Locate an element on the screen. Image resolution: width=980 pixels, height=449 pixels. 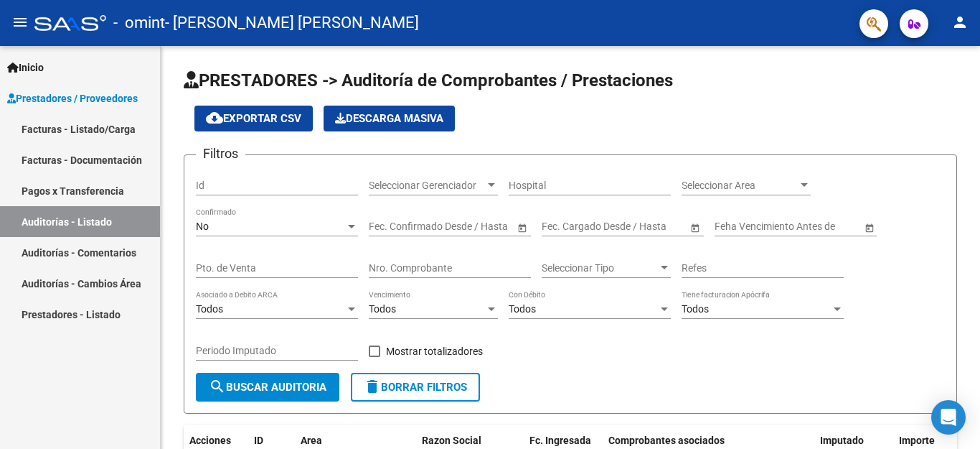
span: Area is located at coordinates (312, 440).